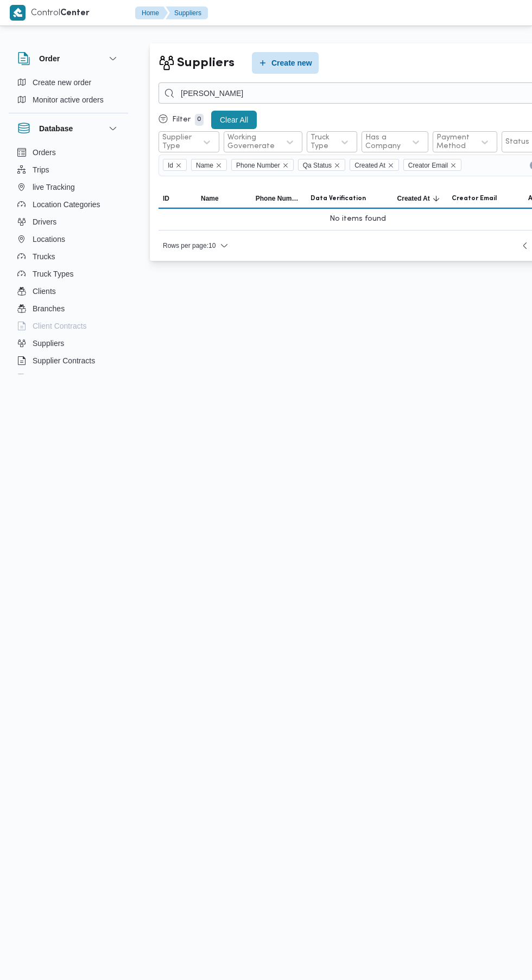 Image resolution: width=532 pixels, height=980 pixels. What do you see at coordinates (338, 199) in the screenshot?
I see `span: Data Verification` at bounding box center [338, 199].